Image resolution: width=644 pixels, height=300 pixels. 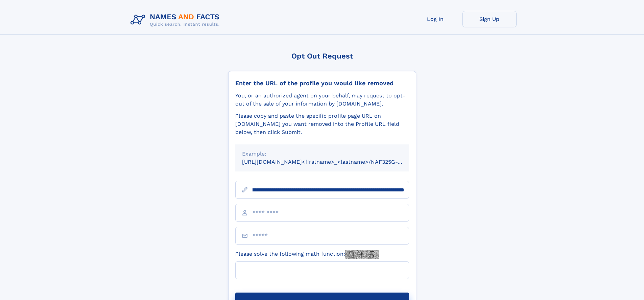 What do you see at coordinates (307, 254) in the screenshot?
I see `label: Please solve the following math function:` at bounding box center [307, 254].